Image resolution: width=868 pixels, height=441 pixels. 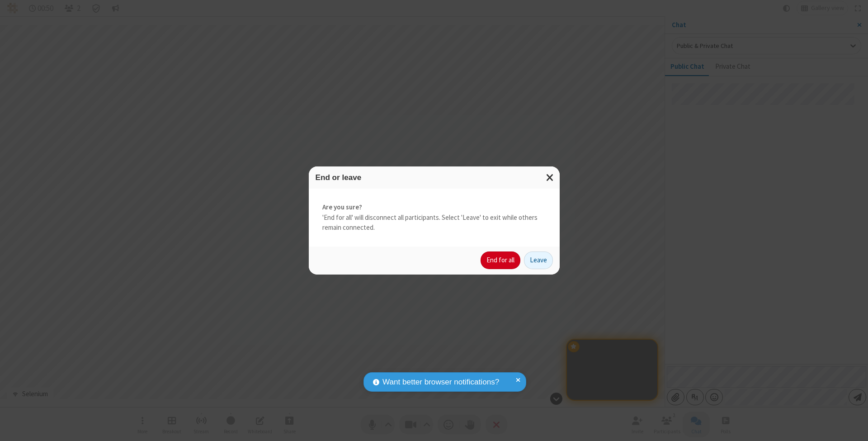 I want to click on button: Close modal, so click(x=551, y=177).